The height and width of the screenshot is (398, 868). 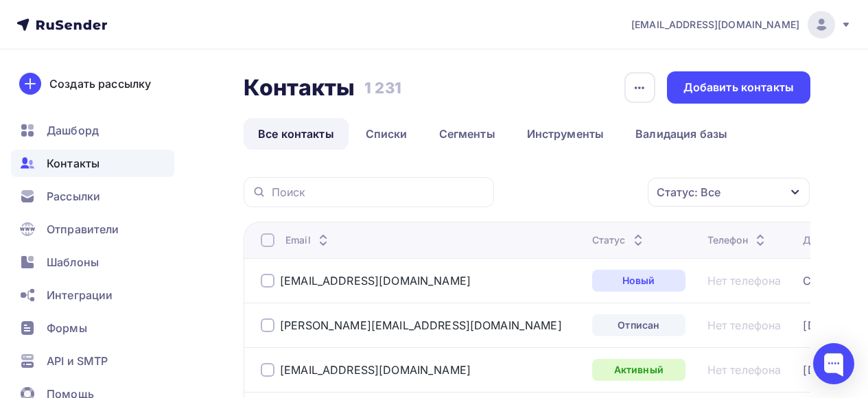 What do you see at coordinates (100, 84) in the screenshot?
I see `div: Создать рассылку` at bounding box center [100, 84].